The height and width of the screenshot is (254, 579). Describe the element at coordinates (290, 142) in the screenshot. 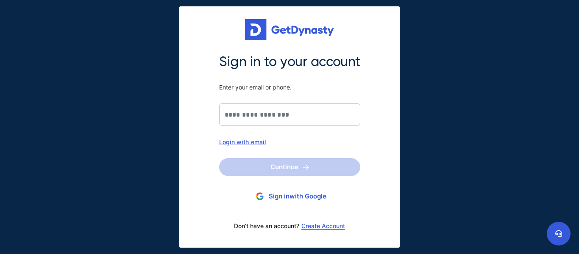

I see `div: Login with email` at that location.